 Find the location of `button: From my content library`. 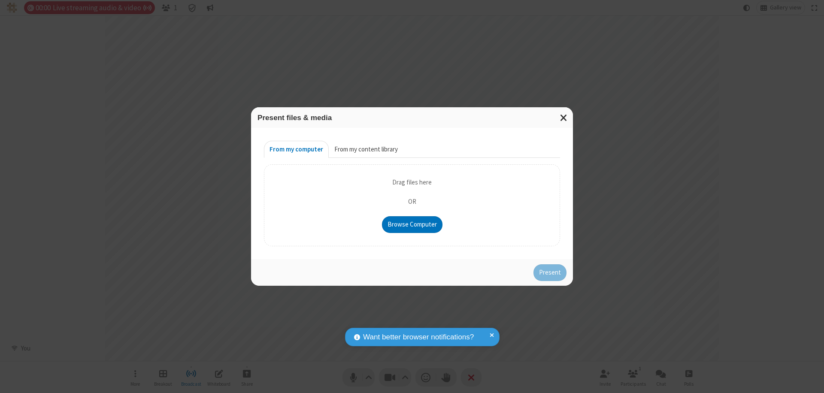

button: From my content library is located at coordinates (366, 149).